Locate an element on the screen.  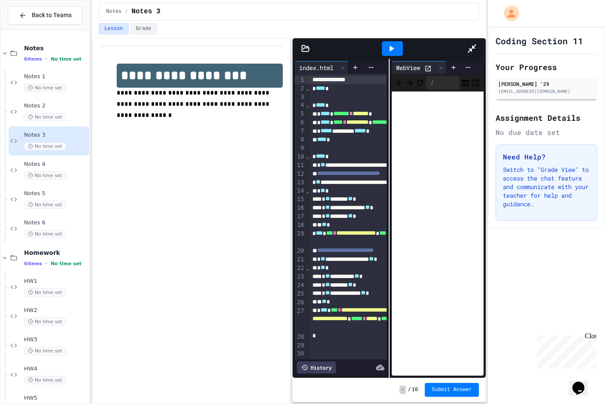
div: 13 is located at coordinates (300, 182).